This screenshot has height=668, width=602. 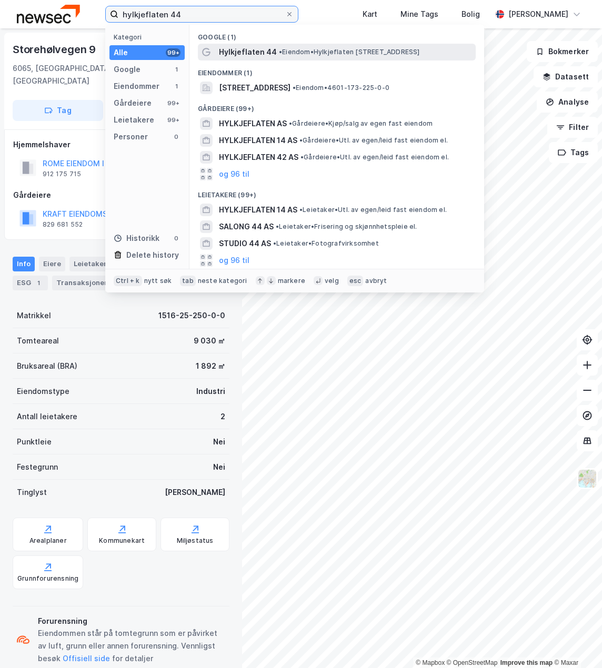 What do you see at coordinates (120, 53) in the screenshot?
I see `div: Alle` at bounding box center [120, 53].